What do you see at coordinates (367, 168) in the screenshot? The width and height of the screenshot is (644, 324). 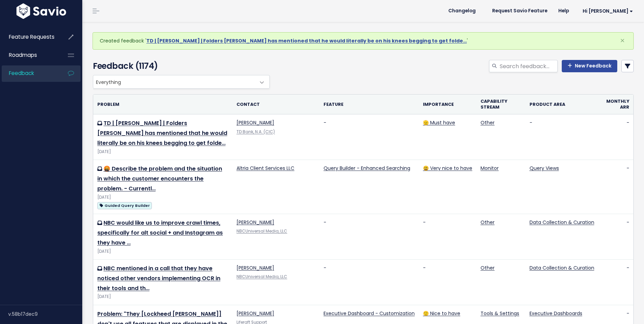 I see `a: Query Builder - Enhanced Searching` at bounding box center [367, 168].